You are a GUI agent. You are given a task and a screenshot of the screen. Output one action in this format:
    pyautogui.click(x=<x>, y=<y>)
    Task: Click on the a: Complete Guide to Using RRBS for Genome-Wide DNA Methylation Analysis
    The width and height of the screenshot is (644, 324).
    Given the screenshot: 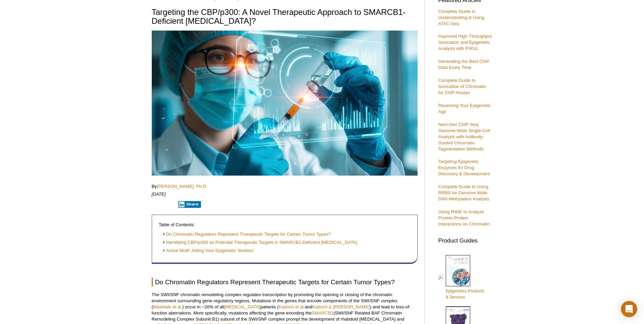 What is the action you would take?
    pyautogui.click(x=463, y=193)
    